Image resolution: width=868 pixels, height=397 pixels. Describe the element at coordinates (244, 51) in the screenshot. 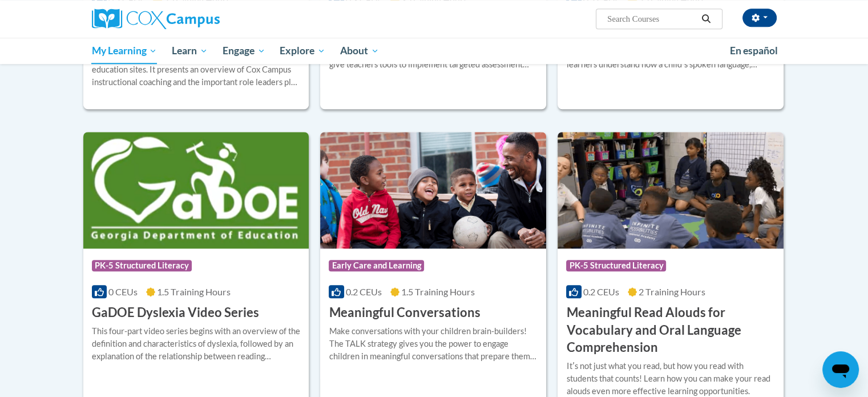

I see `a: Engage` at that location.